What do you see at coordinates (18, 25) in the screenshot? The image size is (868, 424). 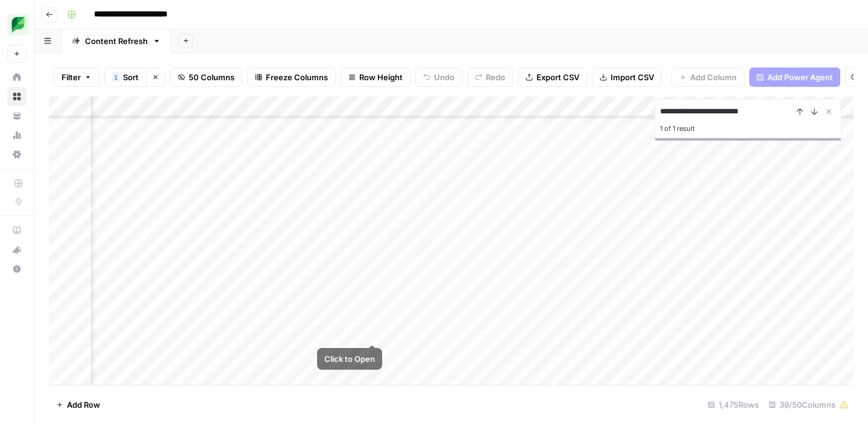 I see `img: SproutSocial Logo` at bounding box center [18, 25].